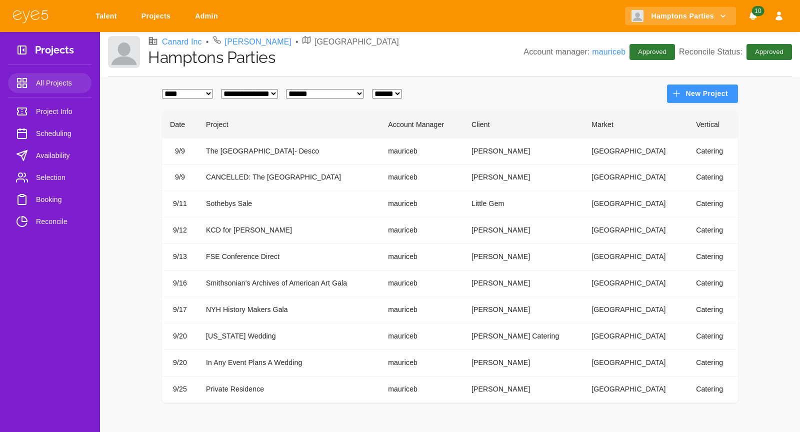 This screenshot has height=432, width=800. I want to click on button: New Project, so click(703, 94).